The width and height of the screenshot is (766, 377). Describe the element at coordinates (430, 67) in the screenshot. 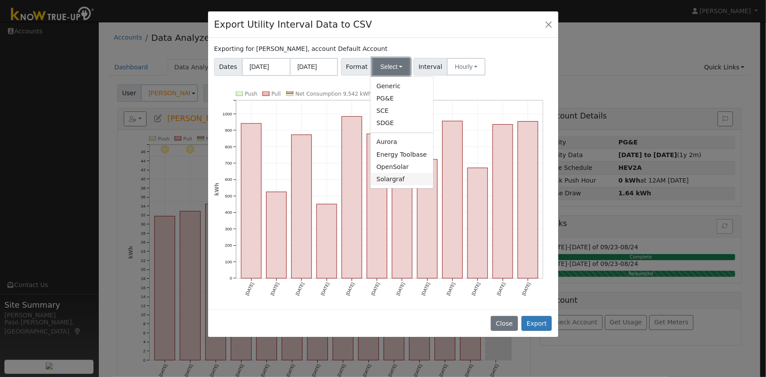

I see `span: Interval` at that location.